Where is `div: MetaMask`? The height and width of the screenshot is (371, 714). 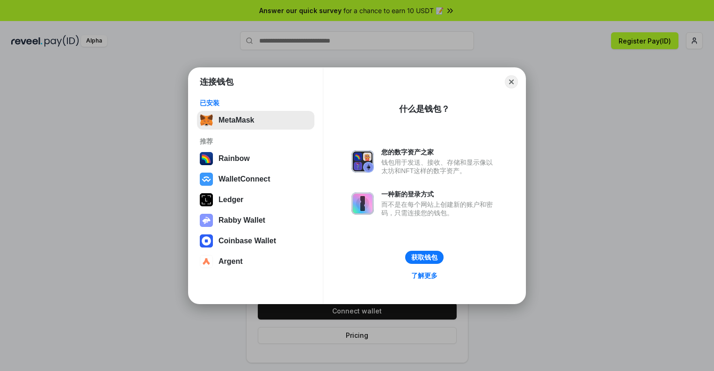 div: MetaMask is located at coordinates (236, 120).